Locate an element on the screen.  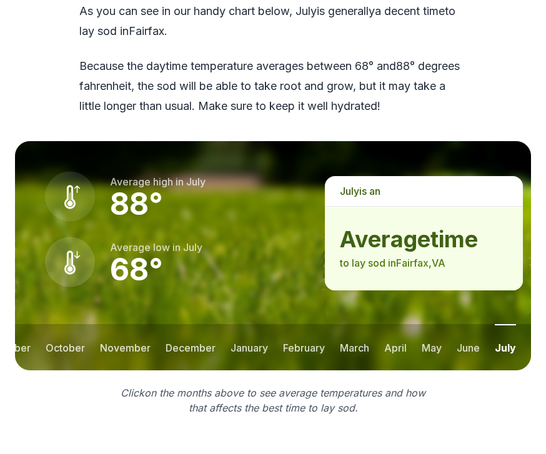
p: Click on the months above to see average temperatures and how that affects the best time to lay sod. is located at coordinates (273, 401).